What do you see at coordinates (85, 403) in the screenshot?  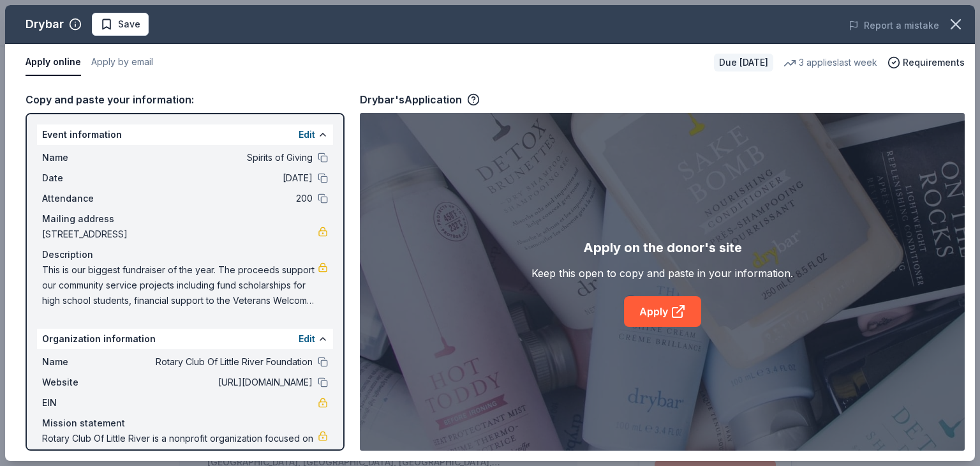 I see `span: EIN` at bounding box center [85, 403].